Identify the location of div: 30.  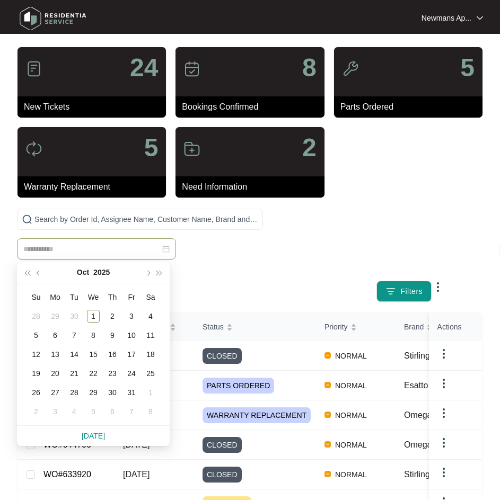
(112, 393).